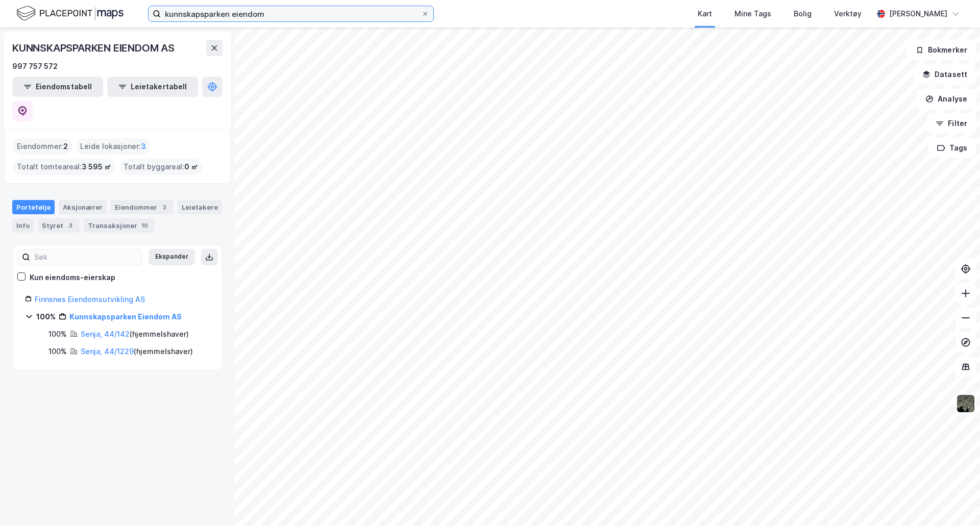  Describe the element at coordinates (955, 502) in the screenshot. I see `div: Kontrollprogram for chat` at that location.